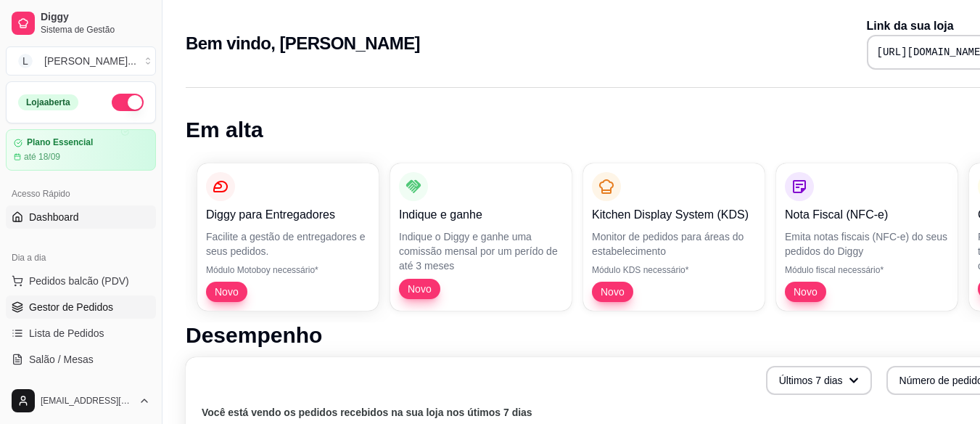 The width and height of the screenshot is (980, 424). I want to click on a: Lista de Pedidos, so click(81, 333).